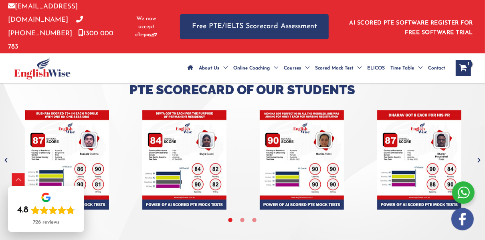 The image size is (485, 240). Describe the element at coordinates (302, 160) in the screenshot. I see `img: s3` at that location.